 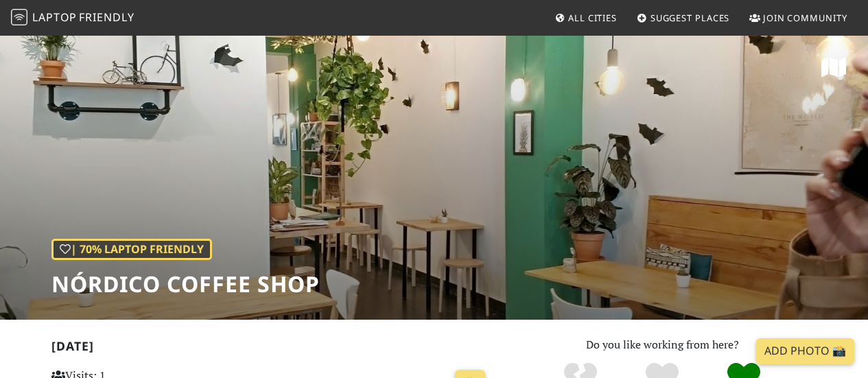 What do you see at coordinates (592, 18) in the screenshot?
I see `span: All Cities` at bounding box center [592, 18].